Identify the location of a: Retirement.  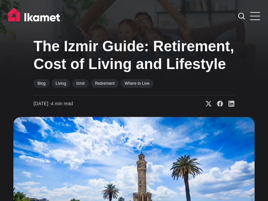
(104, 83).